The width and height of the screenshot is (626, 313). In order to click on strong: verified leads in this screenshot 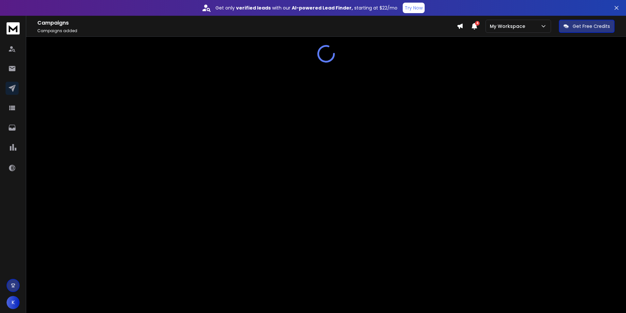, I will do `click(254, 8)`.